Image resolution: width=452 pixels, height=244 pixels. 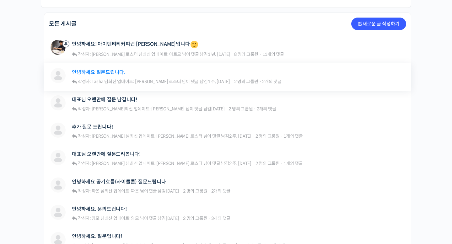 What do you see at coordinates (91, 218) in the screenshot?
I see `span: 작성자: 양모 님` at bounding box center [91, 218].